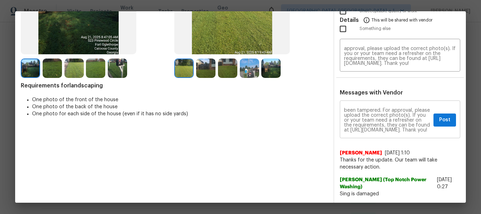  What do you see at coordinates (445, 120) in the screenshot?
I see `button: Post` at bounding box center [445, 120].